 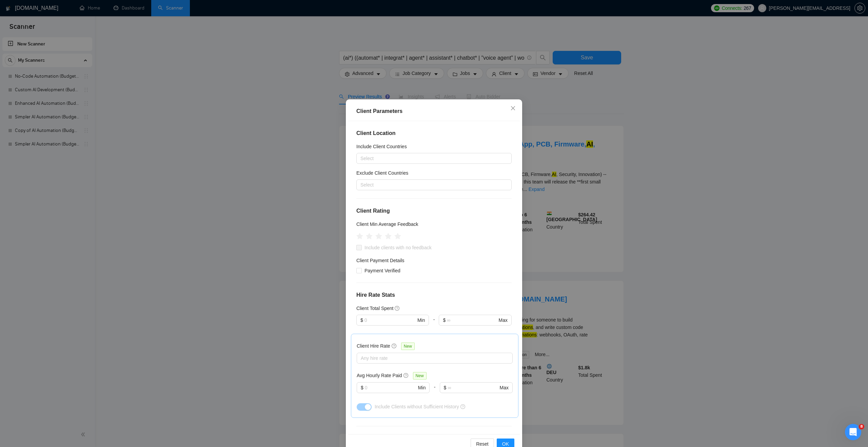 I want to click on h5: Exclude Client Countries, so click(x=382, y=173).